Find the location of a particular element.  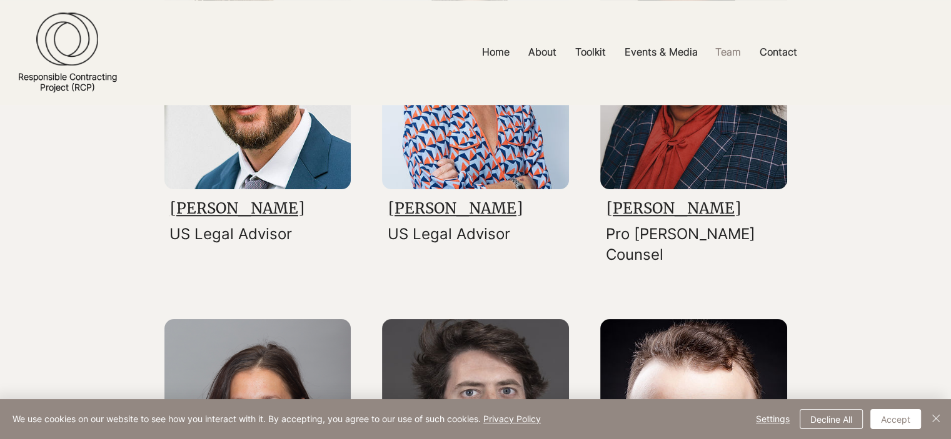

p: About is located at coordinates (542, 52).